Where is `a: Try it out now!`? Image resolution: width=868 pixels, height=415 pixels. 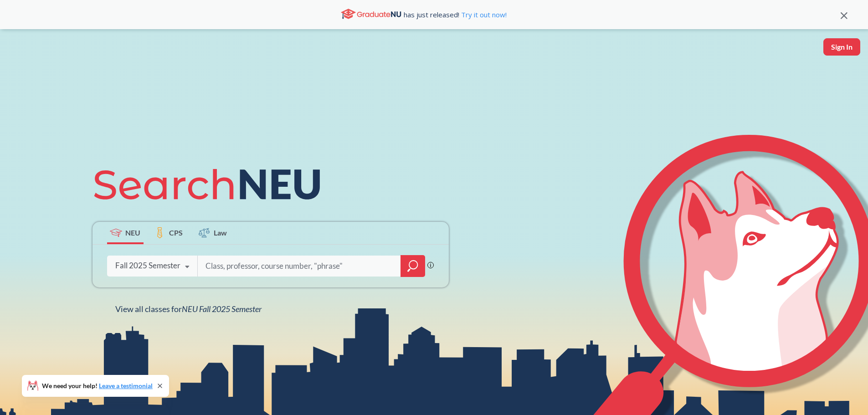 a: Try it out now! is located at coordinates (483, 15).